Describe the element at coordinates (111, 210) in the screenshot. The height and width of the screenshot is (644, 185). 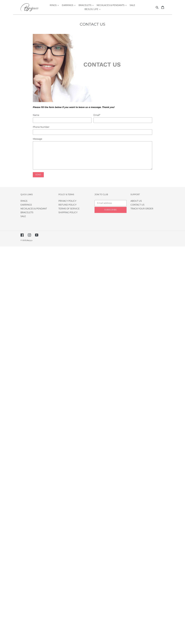
I see `button: Subscribe` at that location.